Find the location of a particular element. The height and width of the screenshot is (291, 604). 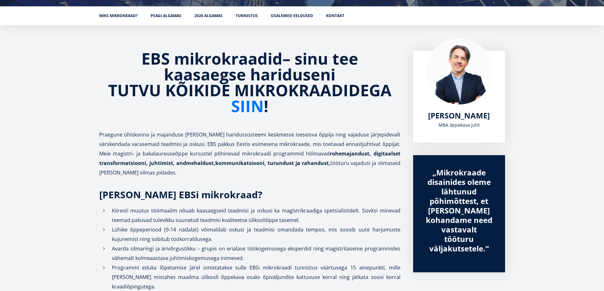

a: Osalemise eeldused is located at coordinates (292, 16).